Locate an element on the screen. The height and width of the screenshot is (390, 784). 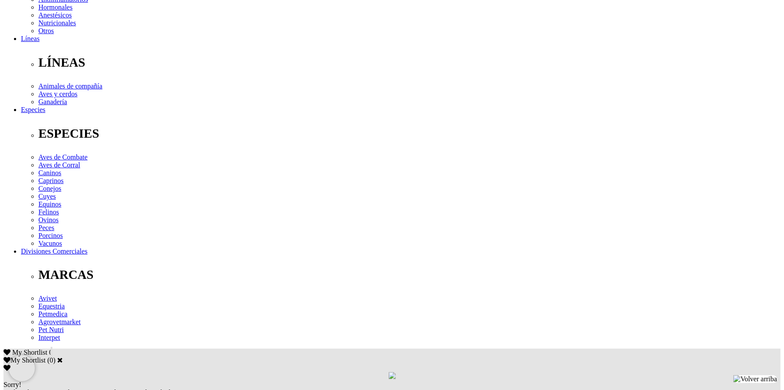
span: 0 is located at coordinates (51, 352).